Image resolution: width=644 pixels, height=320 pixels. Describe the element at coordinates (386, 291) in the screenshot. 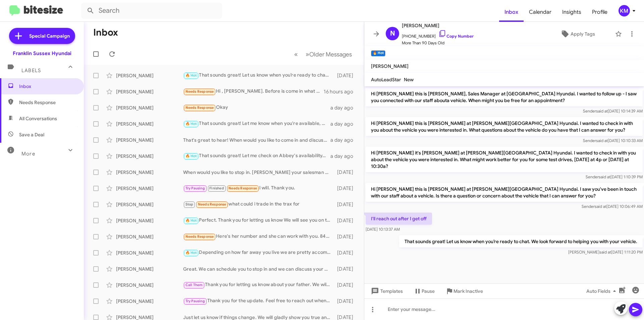

I see `span: Templates` at that location.